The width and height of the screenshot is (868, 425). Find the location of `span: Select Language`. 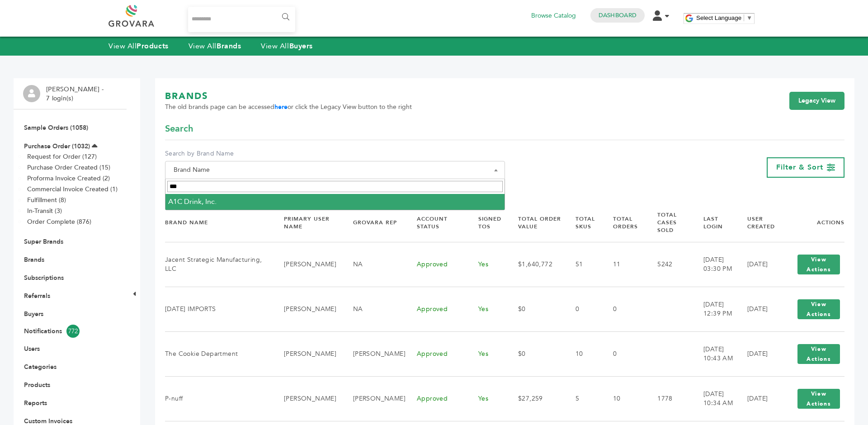

span: Select Language is located at coordinates (719, 18).